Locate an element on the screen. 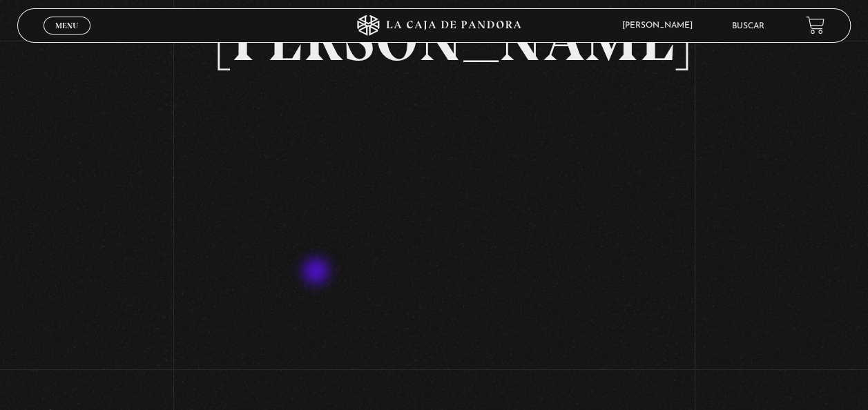  span: Cerrar is located at coordinates (67, 38).